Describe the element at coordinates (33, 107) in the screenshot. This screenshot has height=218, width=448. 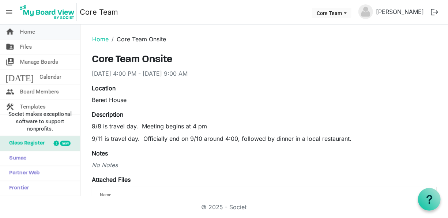
I see `span: Templates` at that location.